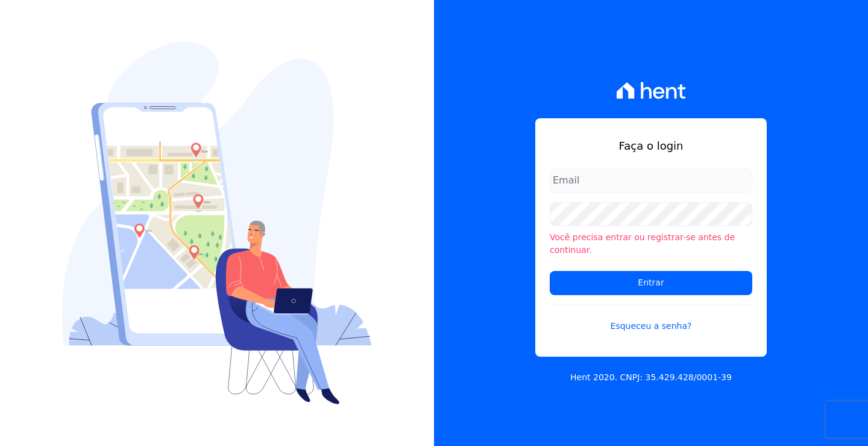 This screenshot has height=446, width=868. What do you see at coordinates (651, 377) in the screenshot?
I see `p: Hent 2020. CNPJ: 35.429.428/0001-39` at bounding box center [651, 377].